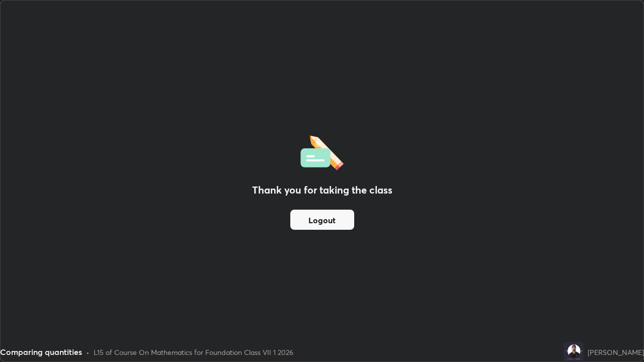  What do you see at coordinates (322, 220) in the screenshot?
I see `button: Logout` at bounding box center [322, 220].